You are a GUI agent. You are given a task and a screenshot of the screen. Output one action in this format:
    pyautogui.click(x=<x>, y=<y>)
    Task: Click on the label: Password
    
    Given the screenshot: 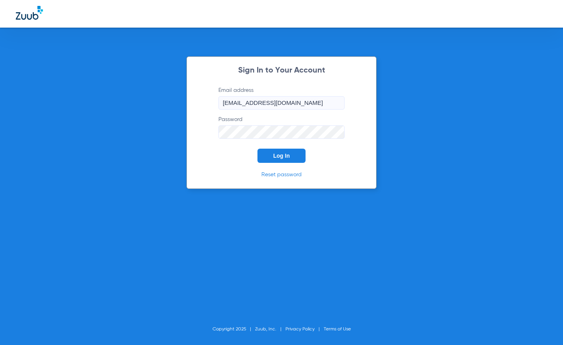 What is the action you would take?
    pyautogui.click(x=282, y=127)
    